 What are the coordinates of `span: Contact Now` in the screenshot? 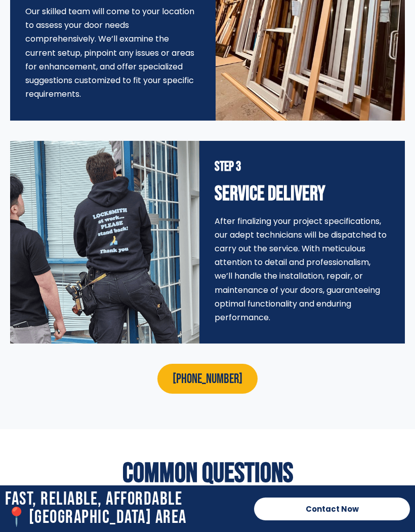 It's located at (332, 509).